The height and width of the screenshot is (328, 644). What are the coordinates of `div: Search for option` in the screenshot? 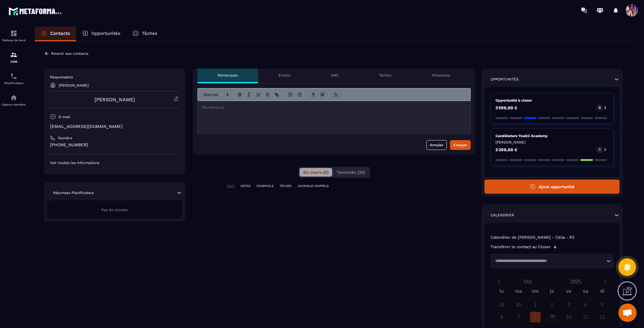 It's located at (552, 261).